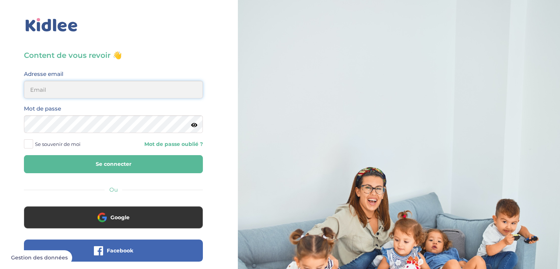 This screenshot has height=269, width=560. What do you see at coordinates (113, 222) in the screenshot?
I see `a: Google` at bounding box center [113, 222].